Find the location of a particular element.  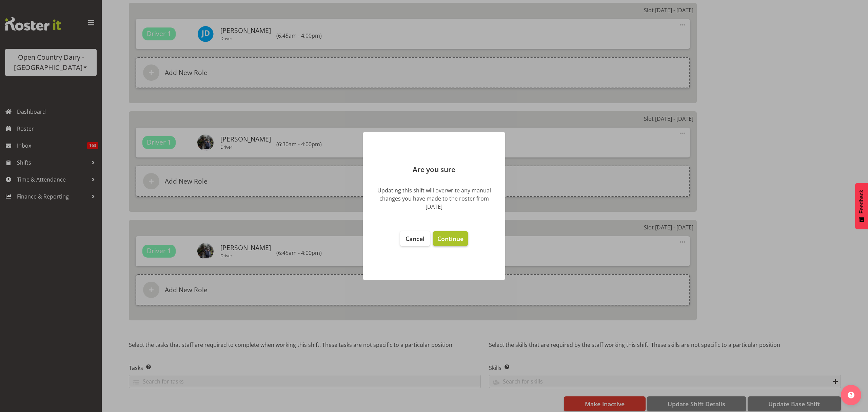

img: help-xxl-2.png is located at coordinates (850, 394).